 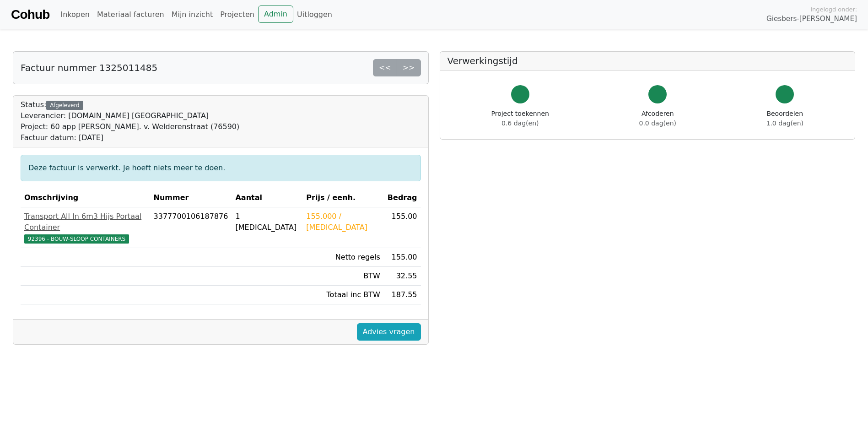 What do you see at coordinates (192, 15) in the screenshot?
I see `a: Mijn inzicht` at bounding box center [192, 15].